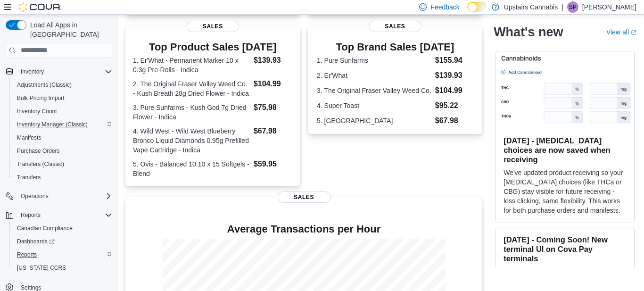 The height and width of the screenshot is (291, 644). What do you see at coordinates (63, 268) in the screenshot?
I see `span: Washington CCRS` at bounding box center [63, 268].